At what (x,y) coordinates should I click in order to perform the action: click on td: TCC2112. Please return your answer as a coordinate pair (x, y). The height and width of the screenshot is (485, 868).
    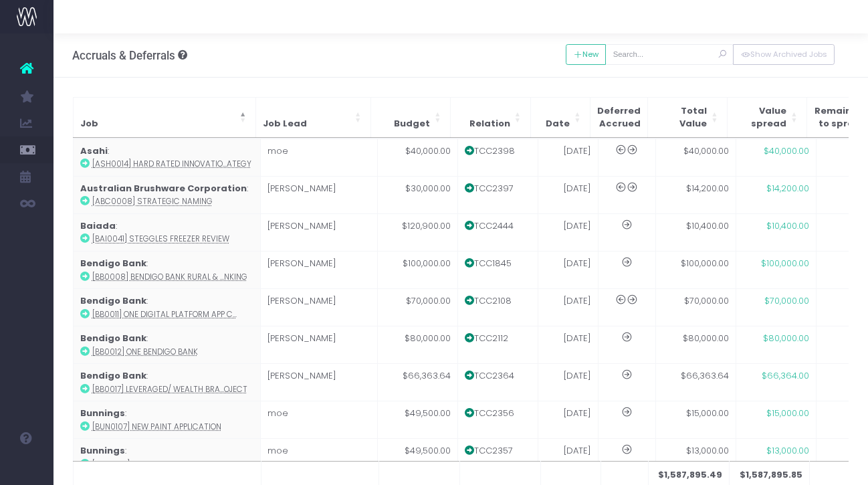
    Looking at the image, I should click on (497, 345).